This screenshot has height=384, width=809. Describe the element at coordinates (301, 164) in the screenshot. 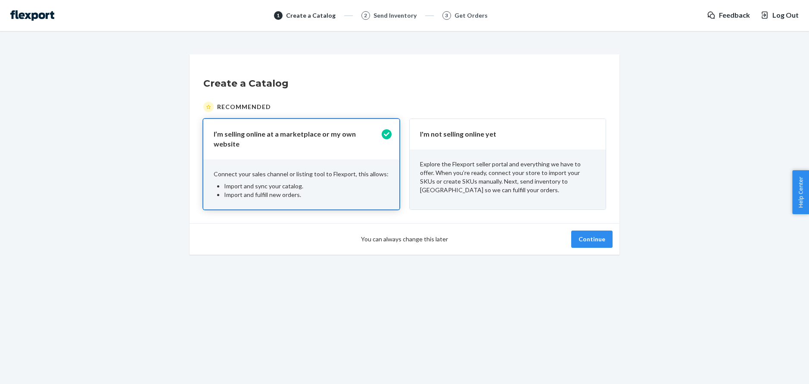

I see `button: I’m selling online at a marketplace or my own websiteConnect your sales channel or listing tool t...` at that location.